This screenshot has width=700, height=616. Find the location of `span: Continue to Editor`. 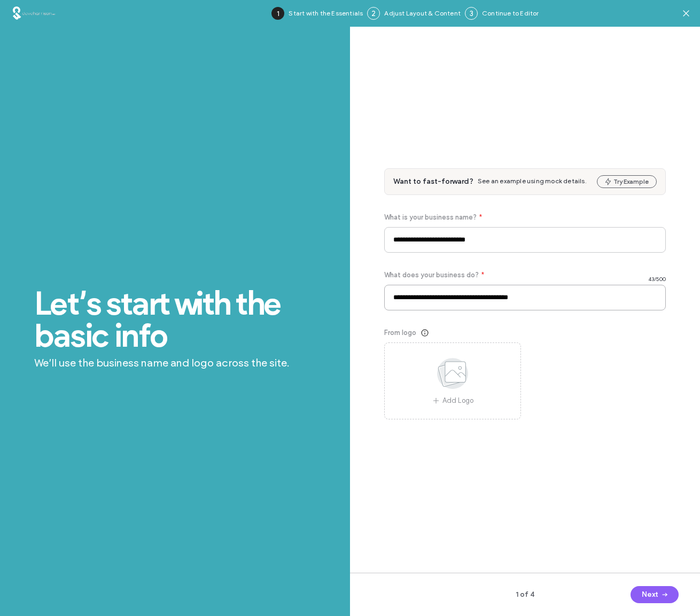

span: Continue to Editor is located at coordinates (511, 14).